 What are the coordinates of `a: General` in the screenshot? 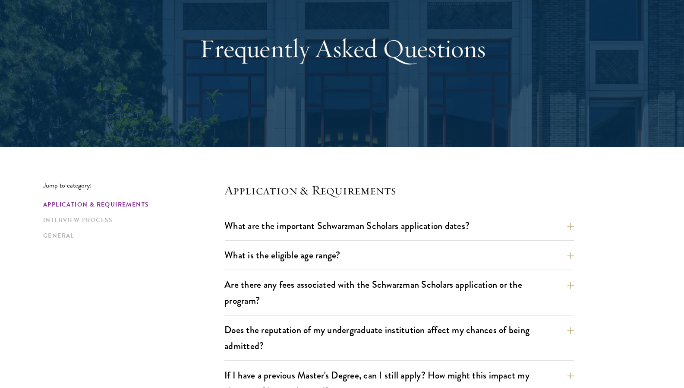 It's located at (131, 235).